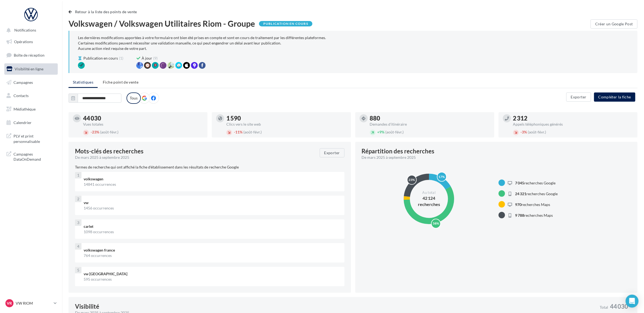 The width and height of the screenshot is (644, 313). Describe the element at coordinates (518, 204) in the screenshot. I see `span: 970` at that location.